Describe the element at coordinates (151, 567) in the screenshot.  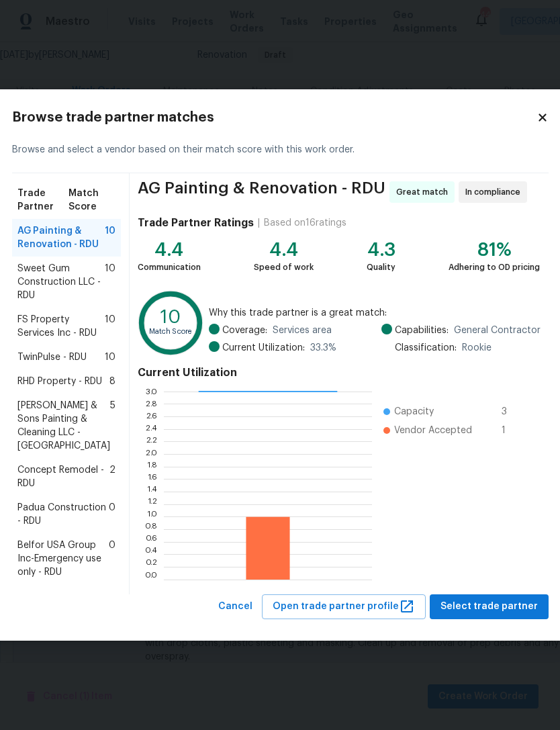
I see `text: 0.2` at that location.